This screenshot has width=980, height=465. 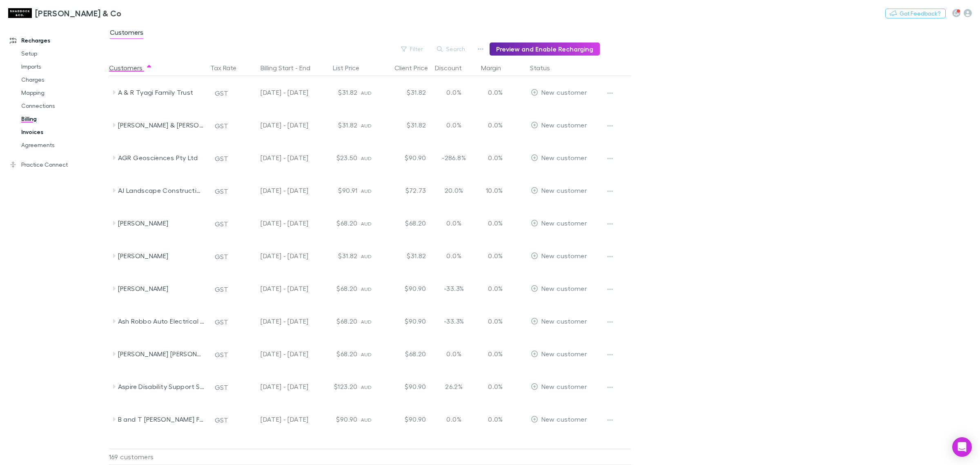 What do you see at coordinates (64, 67) in the screenshot?
I see `a: Imports` at bounding box center [64, 67].